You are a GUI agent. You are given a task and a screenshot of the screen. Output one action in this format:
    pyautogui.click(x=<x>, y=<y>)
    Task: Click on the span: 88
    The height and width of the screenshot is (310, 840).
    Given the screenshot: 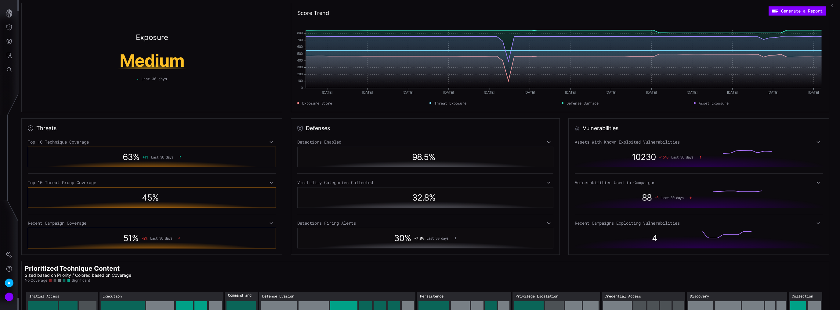 What is the action you would take?
    pyautogui.click(x=646, y=198)
    